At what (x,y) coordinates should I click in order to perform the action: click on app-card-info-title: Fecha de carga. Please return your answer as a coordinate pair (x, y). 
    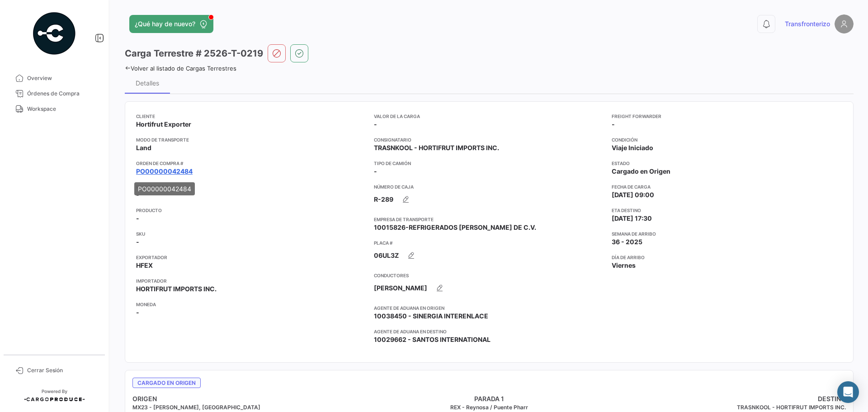
    Looking at the image, I should click on (727, 187).